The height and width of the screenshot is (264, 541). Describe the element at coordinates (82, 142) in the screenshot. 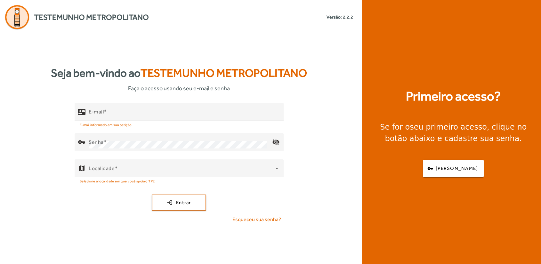

I see `mat-icon: vpn_key` at that location.